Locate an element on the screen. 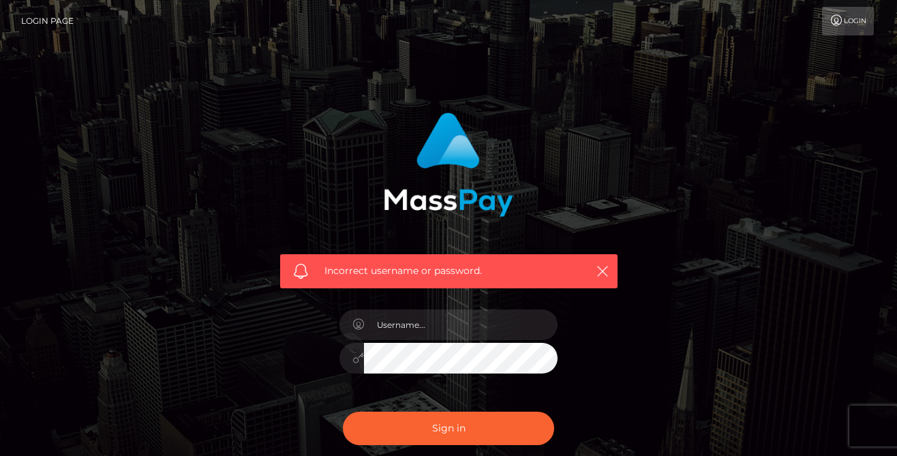 The image size is (897, 456). button: Sign in is located at coordinates (448, 428).